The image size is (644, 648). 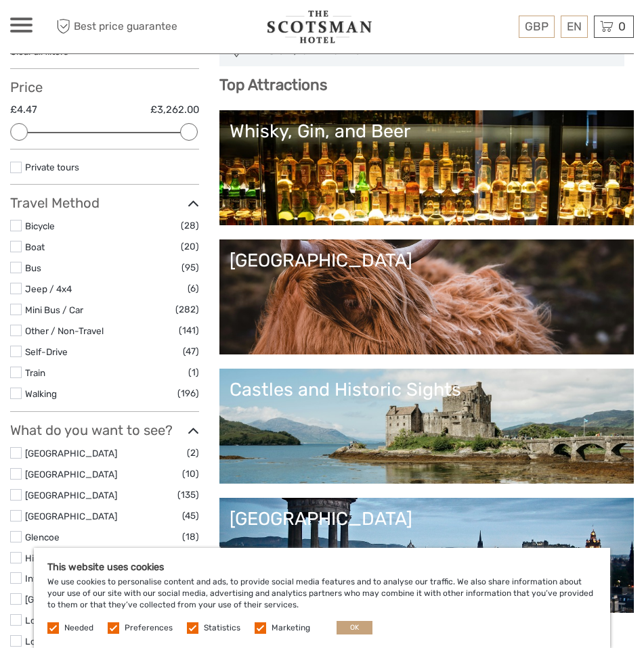 I want to click on span: GBP, so click(x=536, y=26).